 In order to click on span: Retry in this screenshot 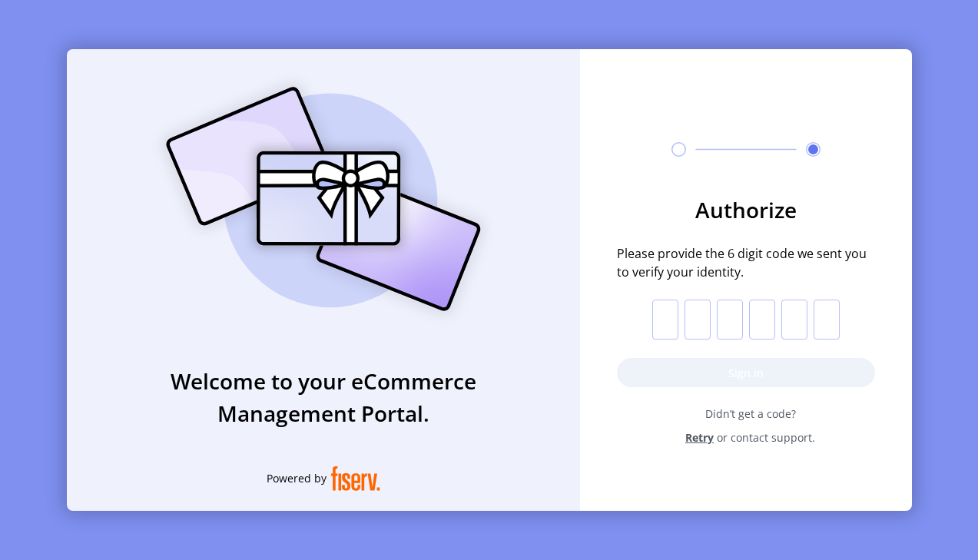, I will do `click(699, 437)`.